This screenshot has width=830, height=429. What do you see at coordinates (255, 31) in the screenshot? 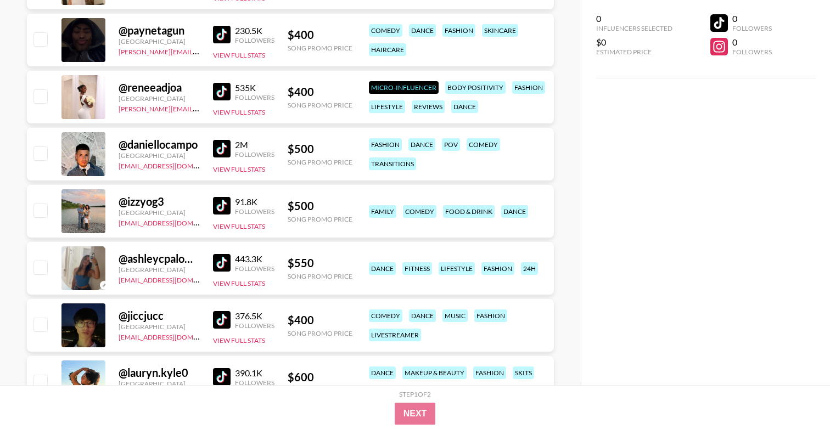
I see `div: 230.5K` at bounding box center [255, 31].